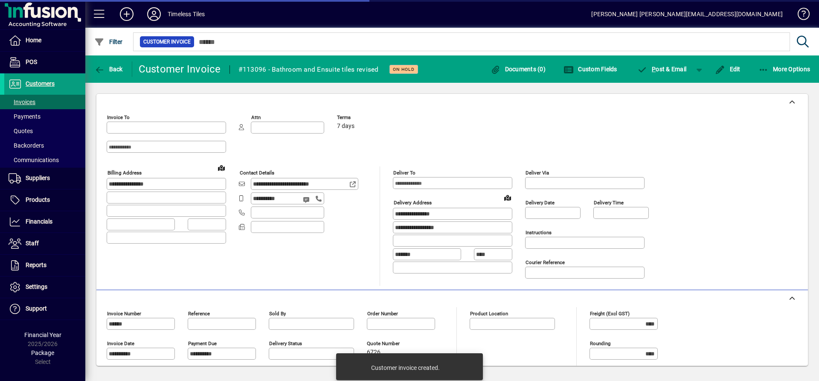 The height and width of the screenshot is (381, 819). Describe the element at coordinates (662, 69) in the screenshot. I see `button: Post & Email` at that location.